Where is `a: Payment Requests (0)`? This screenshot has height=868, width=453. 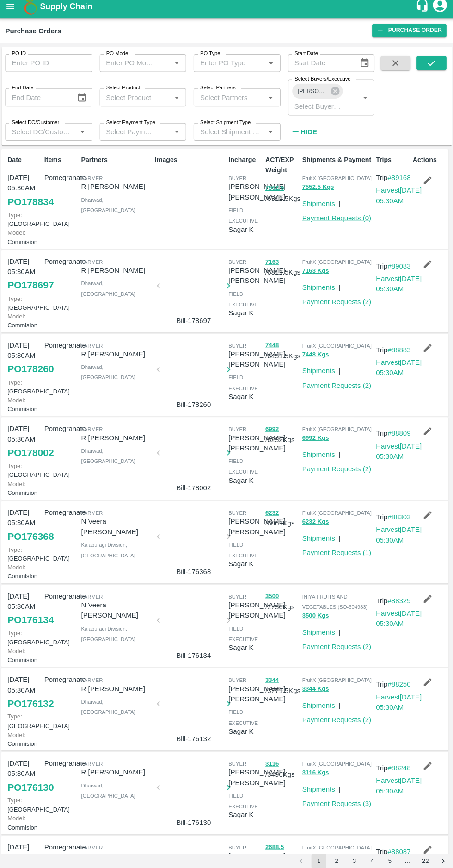
a: Payment Requests (0) is located at coordinates (336, 221).